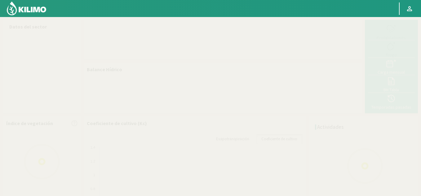 This screenshot has width=421, height=196. What do you see at coordinates (392, 72) in the screenshot?
I see `div: Carga mensual` at bounding box center [392, 72].